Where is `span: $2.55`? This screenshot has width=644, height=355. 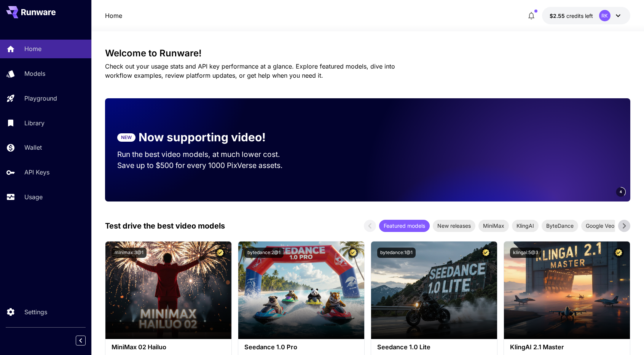
span: $2.55 is located at coordinates (558, 15).